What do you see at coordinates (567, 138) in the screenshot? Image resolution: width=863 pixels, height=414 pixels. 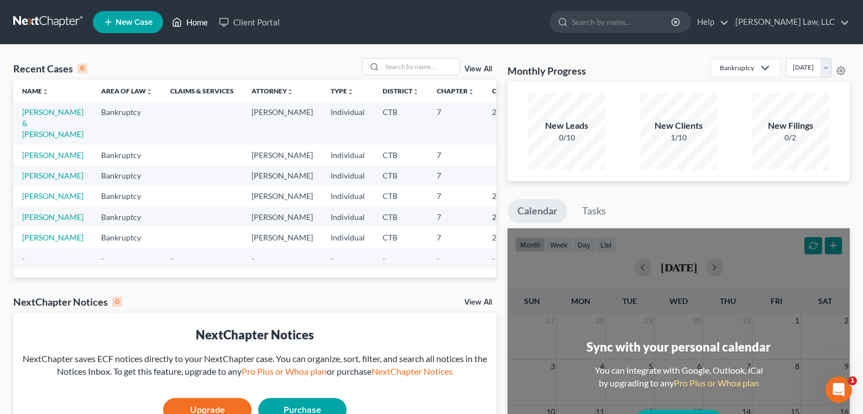 I see `div: 0/10` at bounding box center [567, 138].